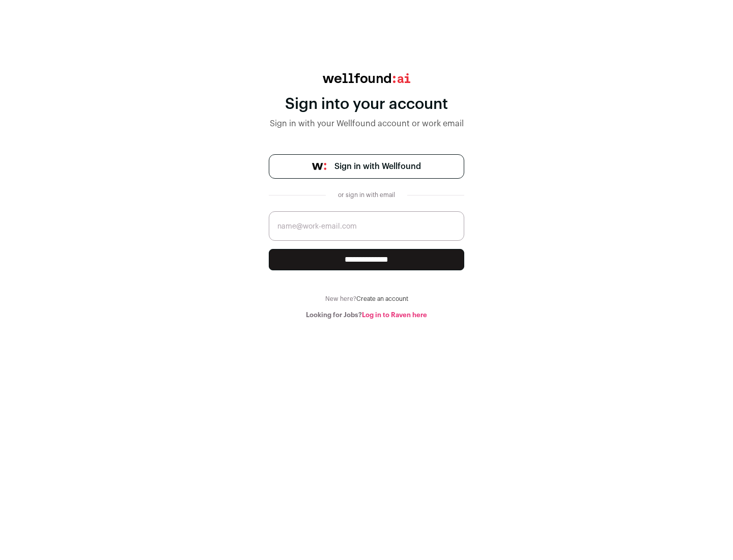 This screenshot has width=733, height=560. What do you see at coordinates (395, 314) in the screenshot?
I see `a: Log in to Raven here` at bounding box center [395, 314].